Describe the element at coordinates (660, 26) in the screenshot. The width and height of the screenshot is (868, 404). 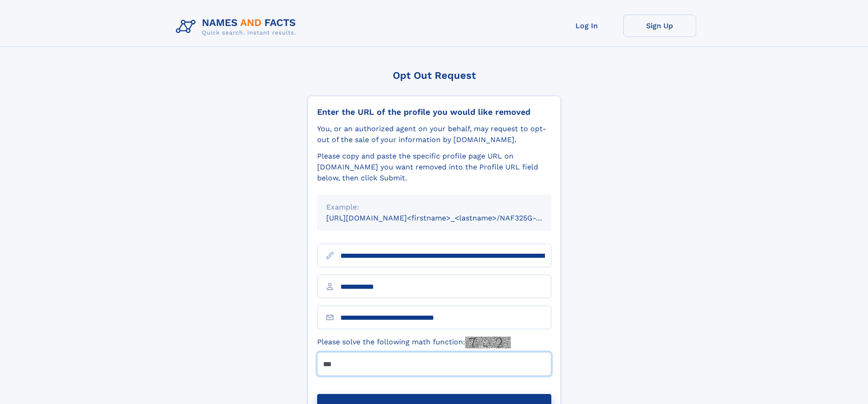
I see `a: Sign Up` at that location.